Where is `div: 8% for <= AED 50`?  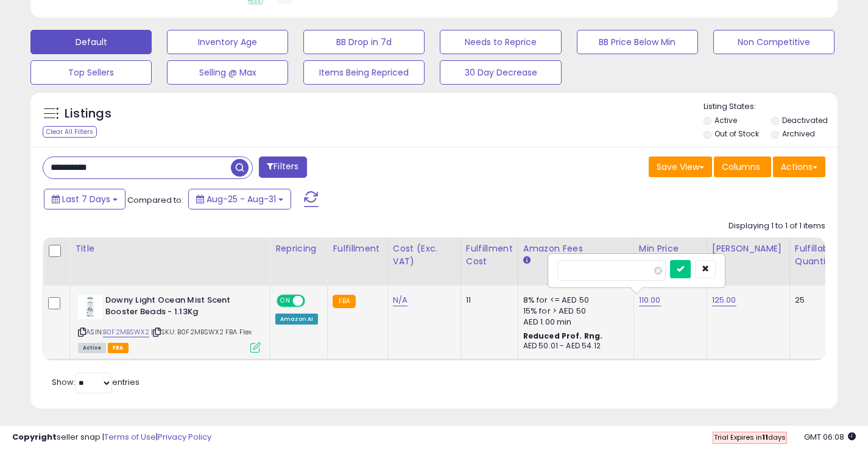 div: 8% for <= AED 50 is located at coordinates (574, 301).